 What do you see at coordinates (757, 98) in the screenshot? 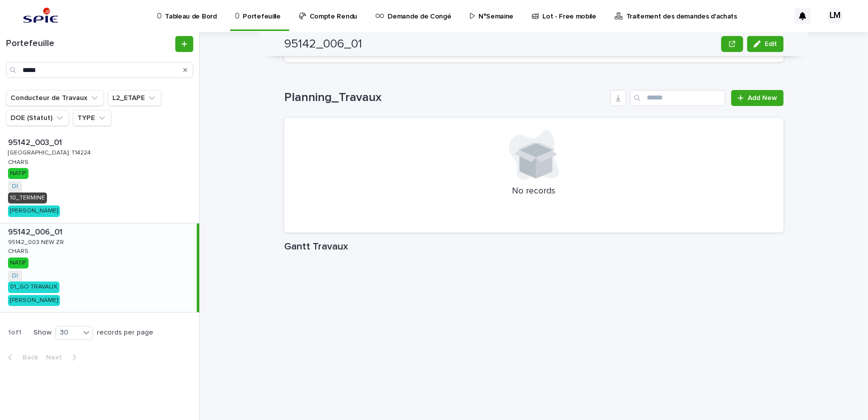
I see `a: Add New` at bounding box center [757, 98].